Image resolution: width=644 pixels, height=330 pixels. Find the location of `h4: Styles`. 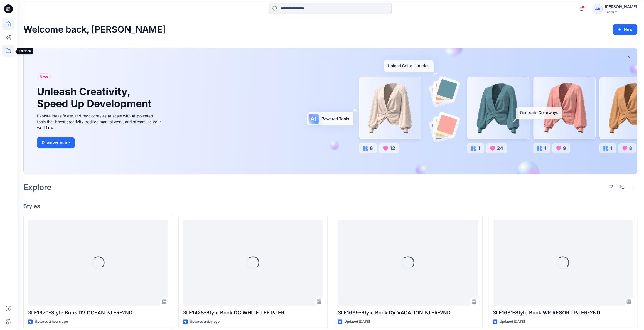

h4: Styles is located at coordinates (330, 206).